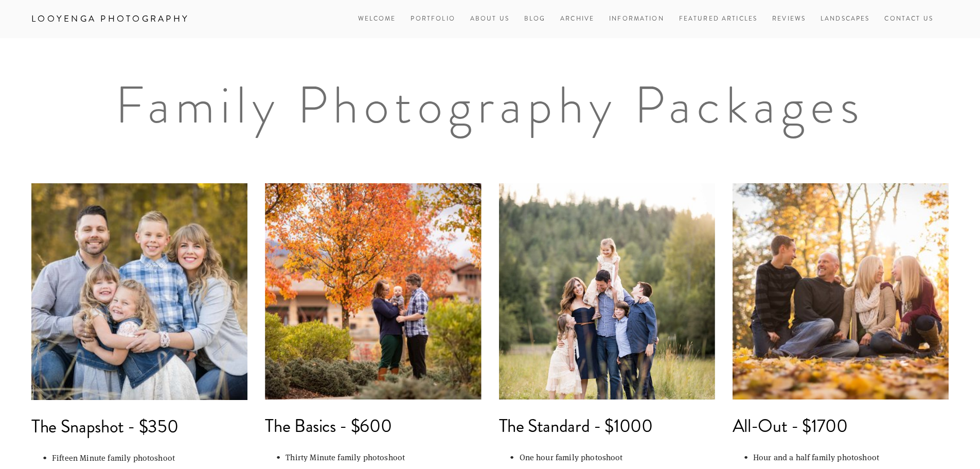 The image size is (980, 469). Describe the element at coordinates (851, 457) in the screenshot. I see `p: Hour and a half family photoshoot` at that location.